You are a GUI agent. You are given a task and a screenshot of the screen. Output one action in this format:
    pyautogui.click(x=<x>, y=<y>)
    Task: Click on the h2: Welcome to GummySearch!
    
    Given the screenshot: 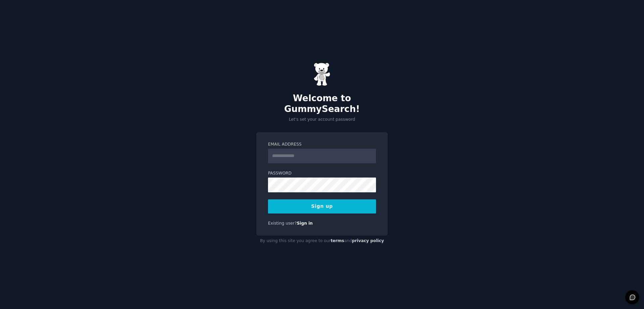 What is the action you would take?
    pyautogui.click(x=322, y=104)
    